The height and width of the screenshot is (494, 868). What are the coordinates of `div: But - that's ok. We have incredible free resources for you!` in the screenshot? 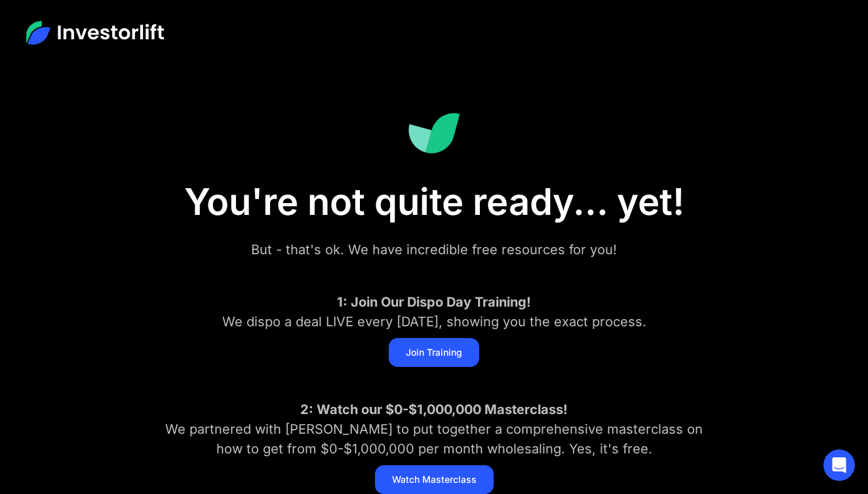 It's located at (434, 249).